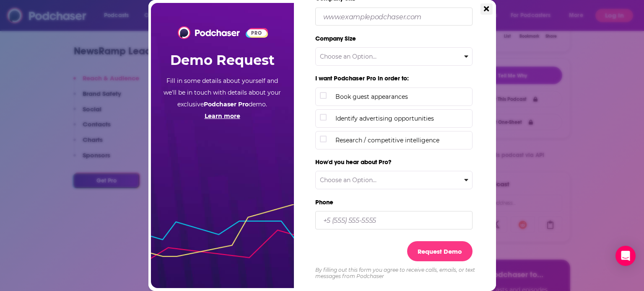  I want to click on label: How'd you hear about Pro?, so click(396, 162).